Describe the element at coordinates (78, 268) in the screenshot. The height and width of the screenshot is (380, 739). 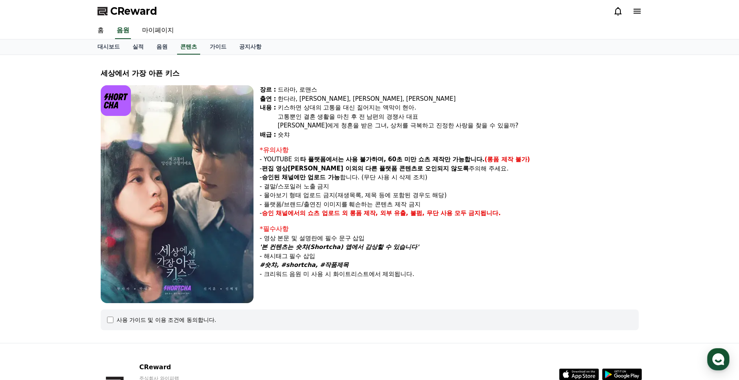
I see `span: 대화` at that location.